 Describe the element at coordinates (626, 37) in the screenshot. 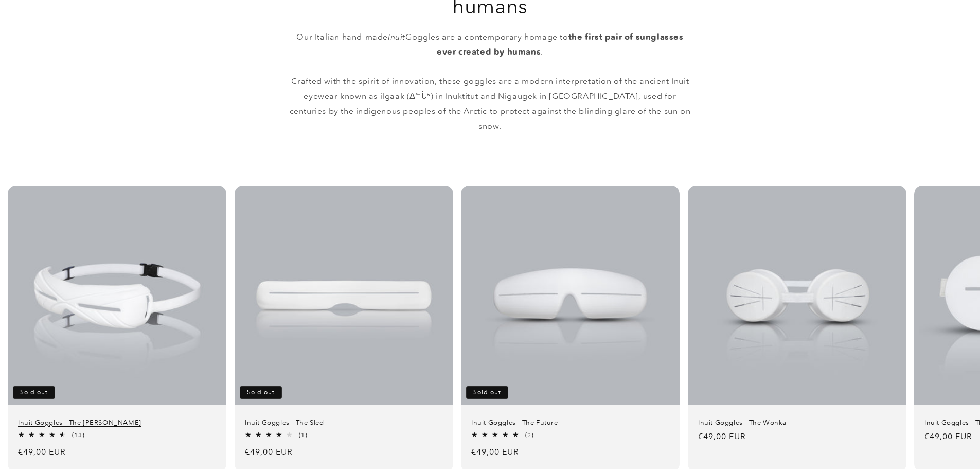

I see `strong: the first pair of sunglasses` at that location.